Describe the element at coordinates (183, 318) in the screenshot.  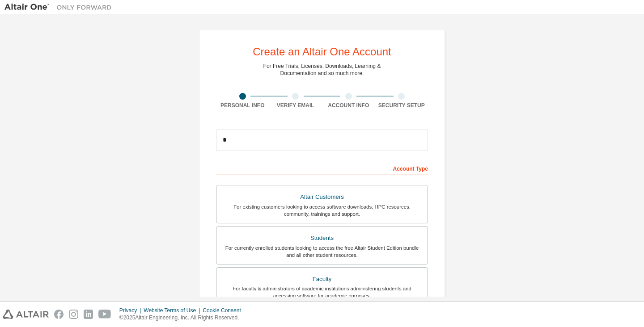
I see `p: © 2025 Altair Engineering, Inc. All Rights Reserved.` at that location.